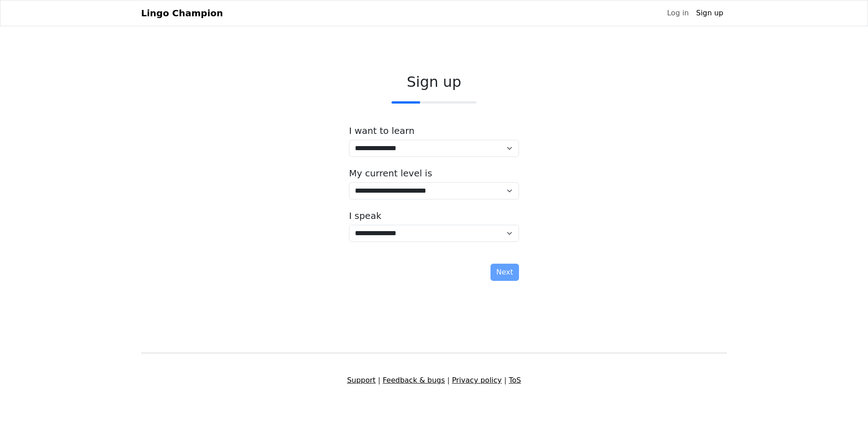 The image size is (868, 436). Describe the element at coordinates (365, 216) in the screenshot. I see `label: I speak` at that location.